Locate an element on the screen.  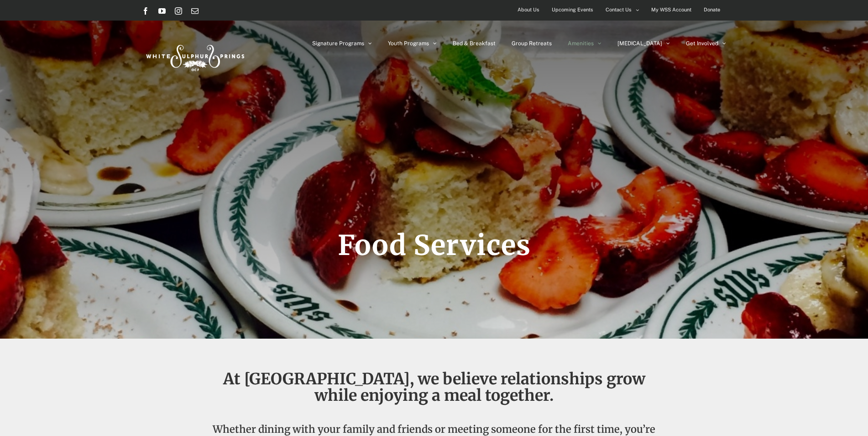
span: Youth Programs is located at coordinates (409, 43).